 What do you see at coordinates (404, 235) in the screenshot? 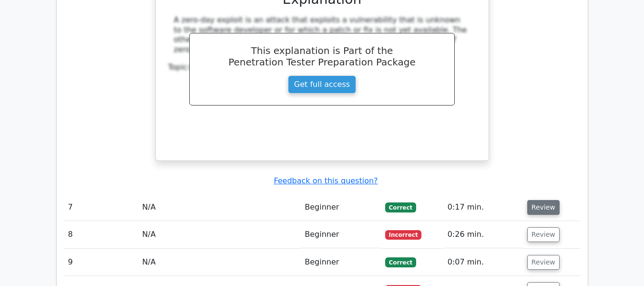
I see `span: Incorrect` at bounding box center [404, 235].